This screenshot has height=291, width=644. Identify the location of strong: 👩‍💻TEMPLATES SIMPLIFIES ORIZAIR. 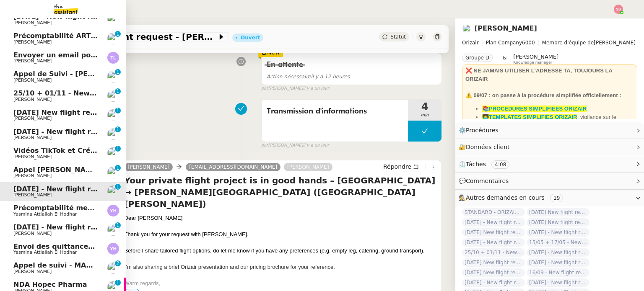
(530, 117).